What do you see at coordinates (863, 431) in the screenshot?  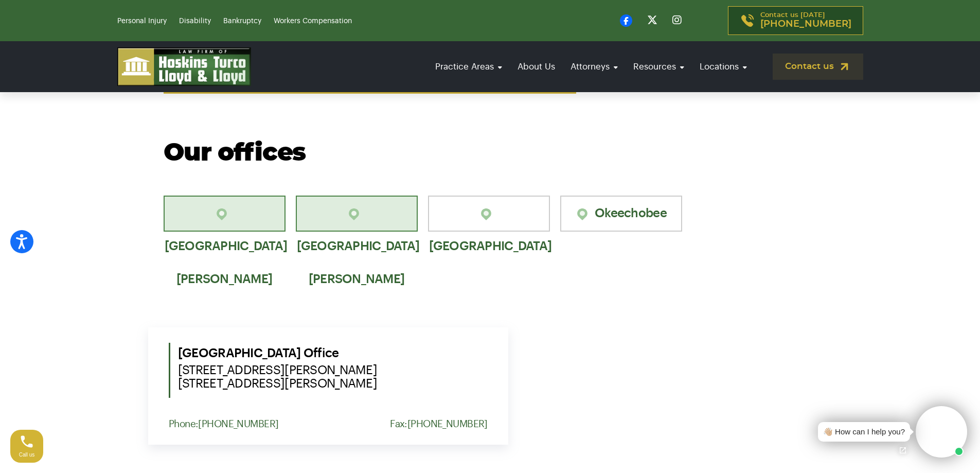 I see `div: 👋🏼 How can I help you?` at bounding box center [863, 431].